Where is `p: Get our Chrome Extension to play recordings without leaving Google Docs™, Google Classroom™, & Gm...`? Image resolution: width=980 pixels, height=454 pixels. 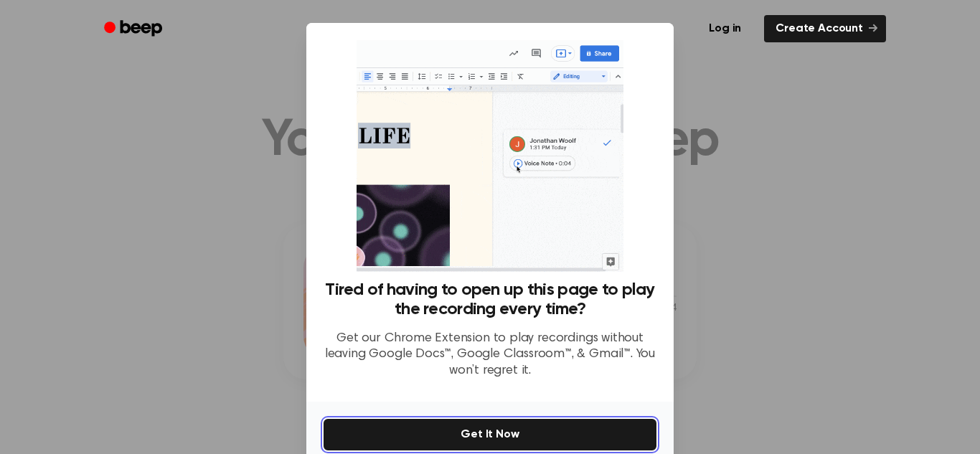 p: Get our Chrome Extension to play recordings without leaving Google Docs™, Google Classroom™, & Gm... is located at coordinates (490, 355).